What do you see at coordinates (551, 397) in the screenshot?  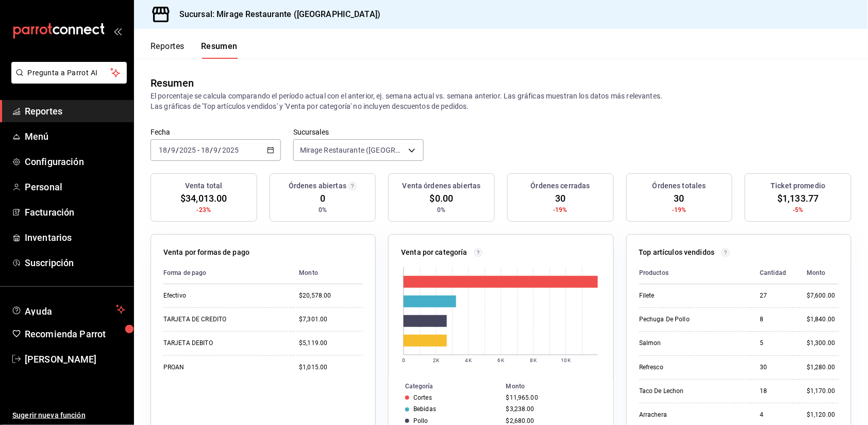 I see `div: $11,965.00` at bounding box center [551, 397].